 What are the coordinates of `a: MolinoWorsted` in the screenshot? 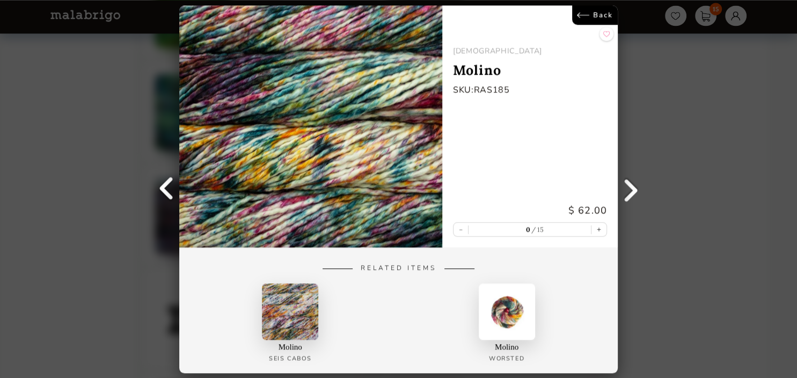 It's located at (507, 324).